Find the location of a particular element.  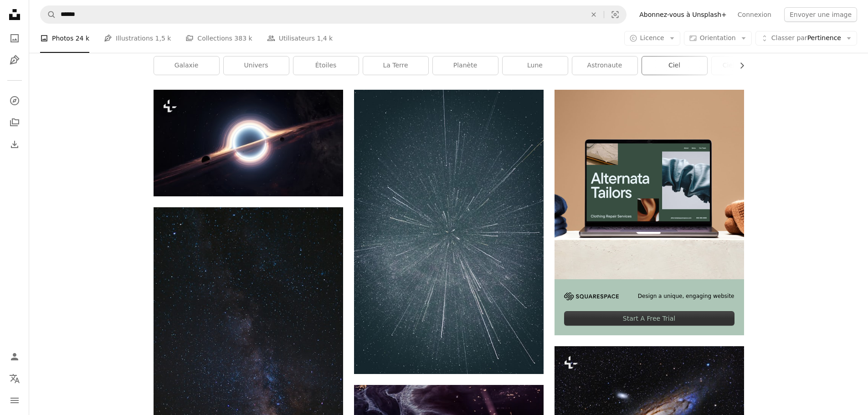

button: Classer parPertinence is located at coordinates (806, 39).